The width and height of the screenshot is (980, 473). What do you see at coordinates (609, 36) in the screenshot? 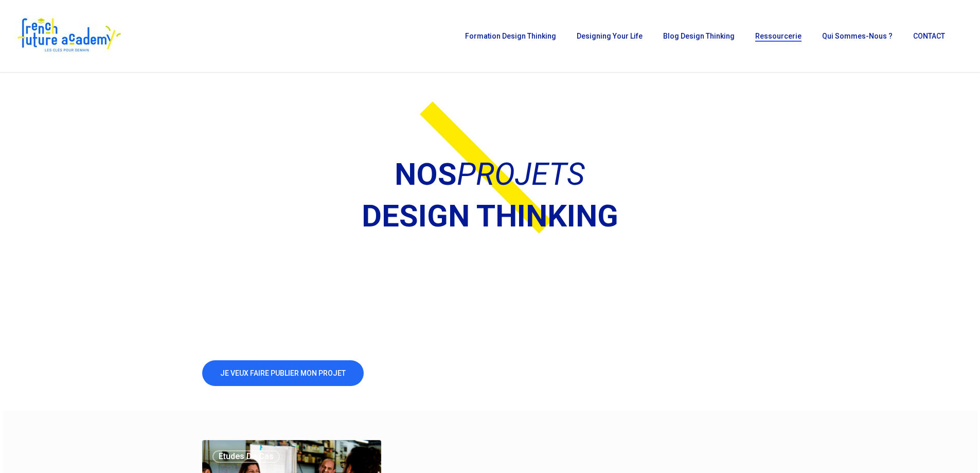
I see `span: Designing Your Life` at bounding box center [609, 36].